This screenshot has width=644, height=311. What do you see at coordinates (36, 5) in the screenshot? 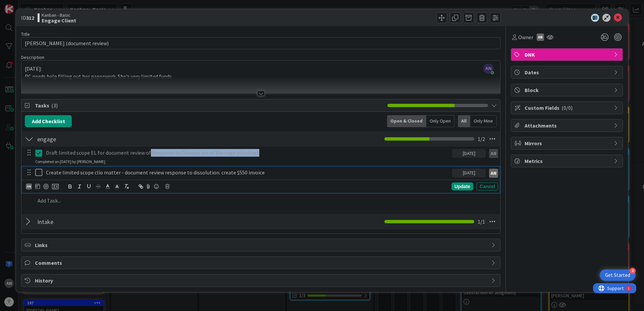
I see `div: 1` at bounding box center [36, 5].